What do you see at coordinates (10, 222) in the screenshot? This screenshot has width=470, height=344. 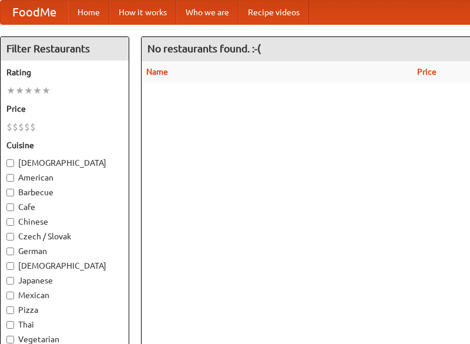 I see `input: Chinese` at bounding box center [10, 222].